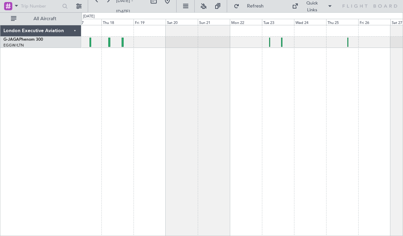 This screenshot has height=236, width=403. Describe the element at coordinates (214, 22) in the screenshot. I see `div: Sun 21` at that location.